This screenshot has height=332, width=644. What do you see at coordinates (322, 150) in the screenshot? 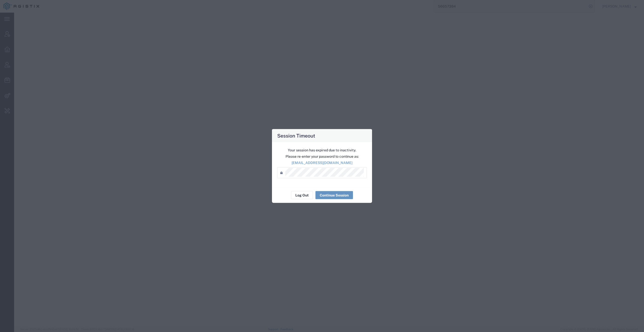
I see `p: Your session has expired due to inactivity.` at bounding box center [322, 150].